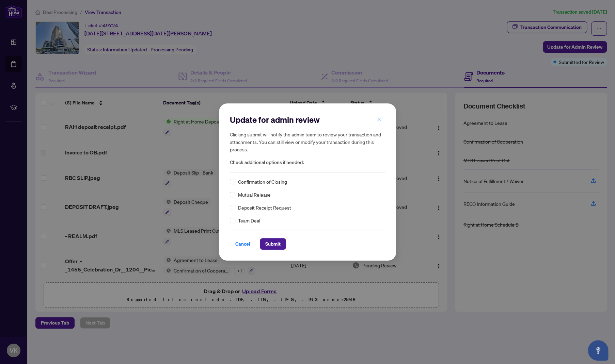 This screenshot has width=615, height=364. What do you see at coordinates (265, 207) in the screenshot?
I see `span: Deposit Receipt Request` at bounding box center [265, 207].